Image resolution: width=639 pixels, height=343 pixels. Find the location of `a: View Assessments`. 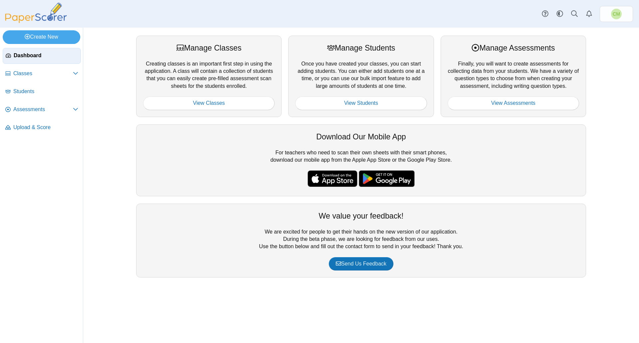

a: View Assessments is located at coordinates (514, 103).